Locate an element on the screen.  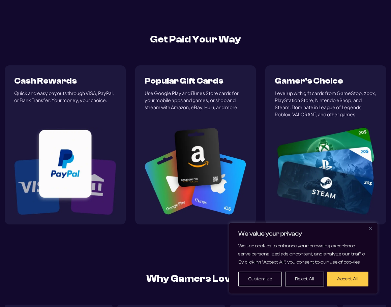
div: We value your privacy is located at coordinates (304, 258).